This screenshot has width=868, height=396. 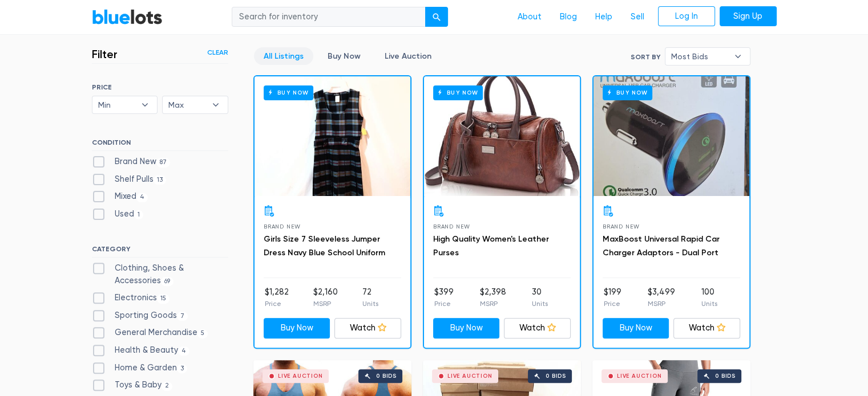 I want to click on a: Girls Size 7 Sleeveless Jumper Dress Navy Blue School Uniform, so click(x=324, y=246).